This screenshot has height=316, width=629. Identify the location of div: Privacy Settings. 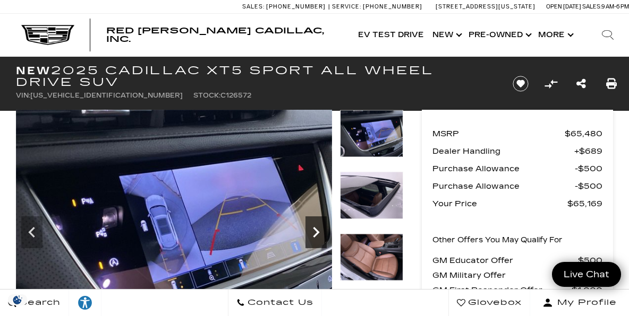
(18, 300).